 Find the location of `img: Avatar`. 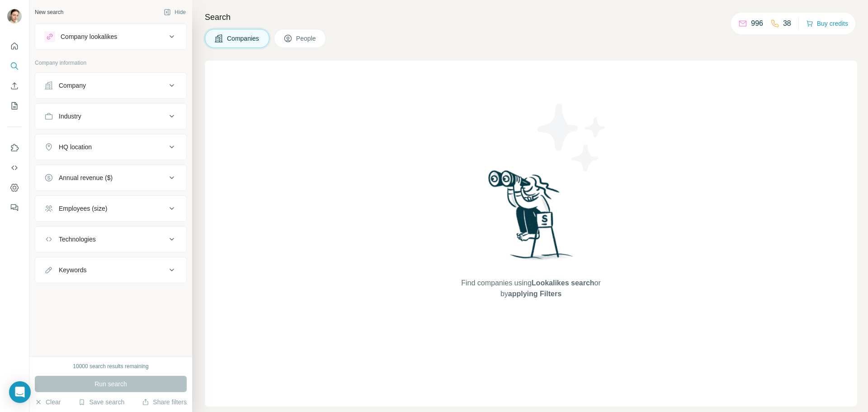

img: Avatar is located at coordinates (14, 16).